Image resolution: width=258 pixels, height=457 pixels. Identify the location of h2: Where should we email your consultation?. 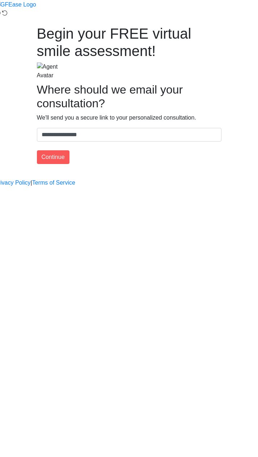
(129, 96).